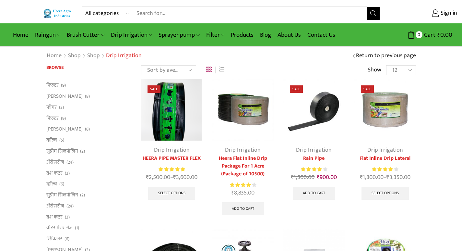 The image size is (462, 251). I want to click on a: Rain Pipe, so click(314, 158).